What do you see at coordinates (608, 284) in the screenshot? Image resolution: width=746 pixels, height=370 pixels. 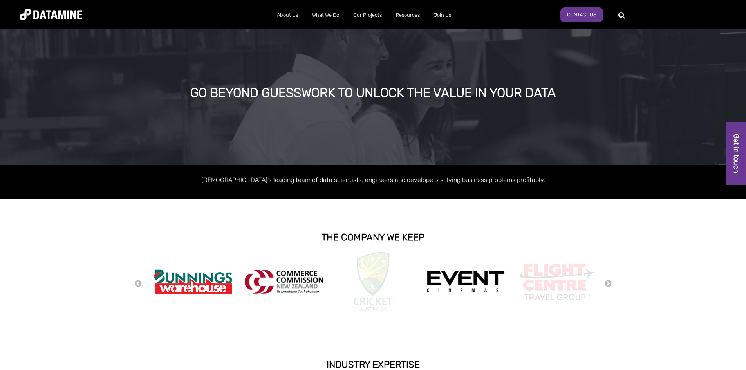 I see `button: Next` at bounding box center [608, 284].